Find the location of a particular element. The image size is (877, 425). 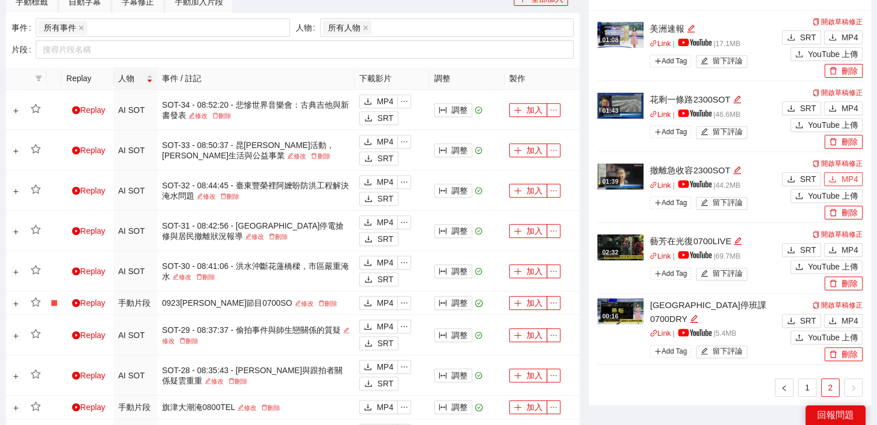

img: fa3db991-b336-4db5-b8d8-fe6c9c26e146.jpg is located at coordinates (620, 247).